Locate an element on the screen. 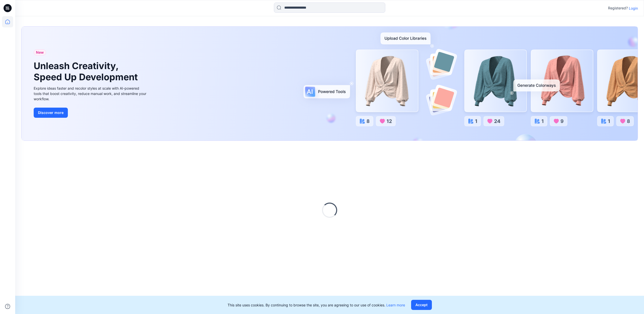 The image size is (644, 314). button: Accept is located at coordinates (422, 305).